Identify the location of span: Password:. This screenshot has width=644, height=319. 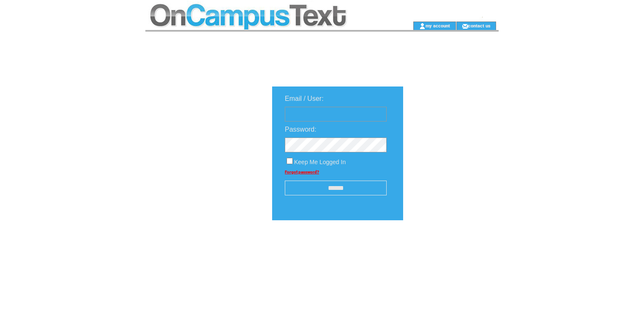
(300, 129).